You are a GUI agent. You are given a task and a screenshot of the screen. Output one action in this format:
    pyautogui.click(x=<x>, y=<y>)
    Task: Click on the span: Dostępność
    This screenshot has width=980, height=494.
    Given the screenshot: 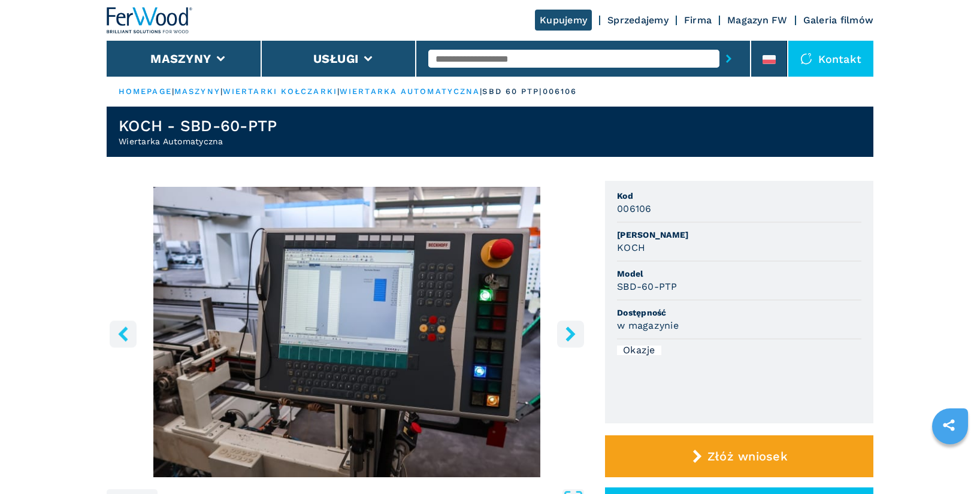 What is the action you would take?
    pyautogui.click(x=739, y=312)
    